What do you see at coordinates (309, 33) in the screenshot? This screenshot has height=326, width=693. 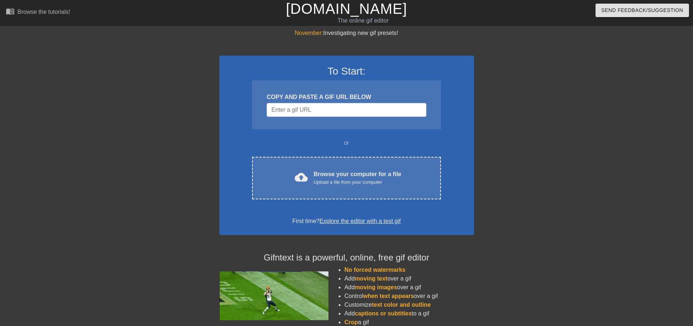 I see `span: November:` at bounding box center [309, 33].